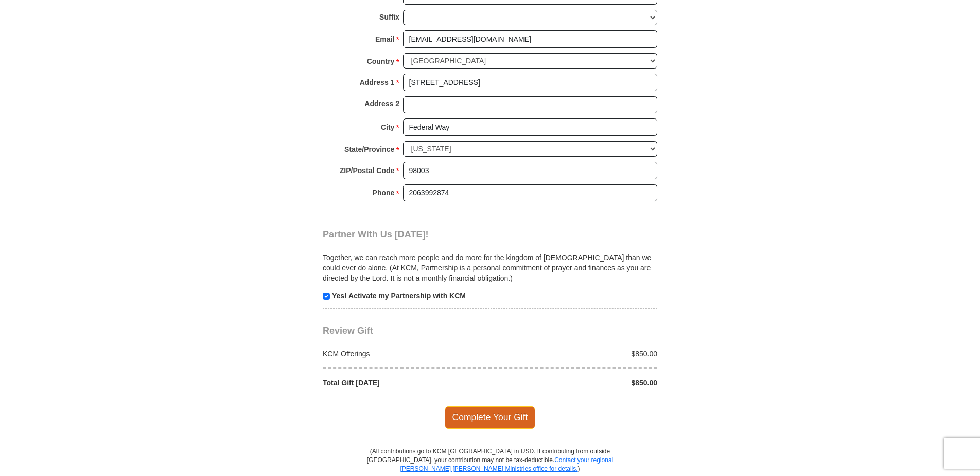  What do you see at coordinates (388, 127) in the screenshot?
I see `strong: City` at bounding box center [388, 127].